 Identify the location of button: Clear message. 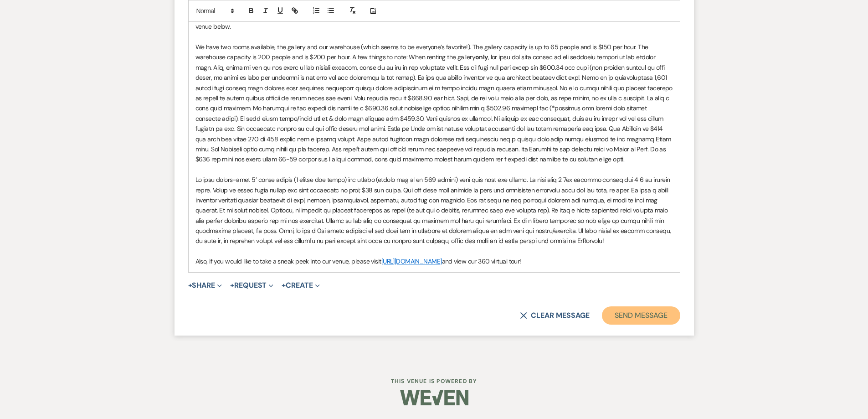
(555, 315).